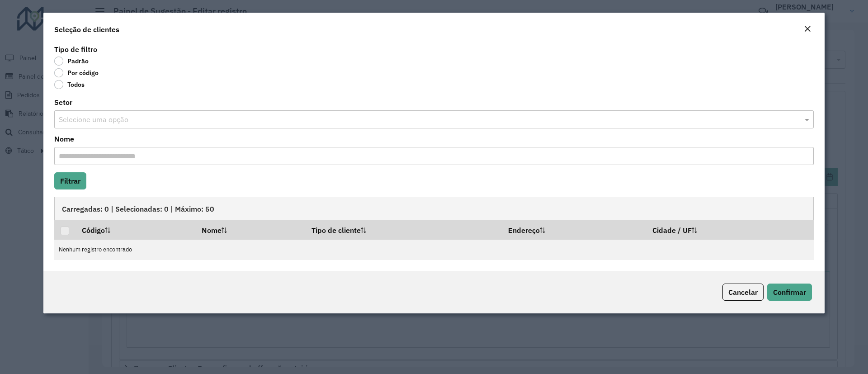 The width and height of the screenshot is (868, 374). What do you see at coordinates (64, 139) in the screenshot?
I see `label: Nome` at bounding box center [64, 139].